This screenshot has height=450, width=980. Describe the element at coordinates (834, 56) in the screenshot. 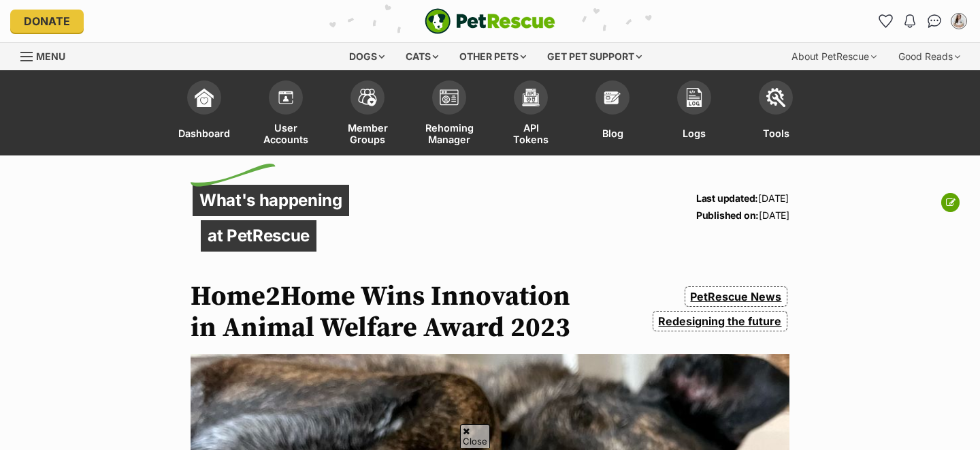

I see `div: About PetRescue` at that location.